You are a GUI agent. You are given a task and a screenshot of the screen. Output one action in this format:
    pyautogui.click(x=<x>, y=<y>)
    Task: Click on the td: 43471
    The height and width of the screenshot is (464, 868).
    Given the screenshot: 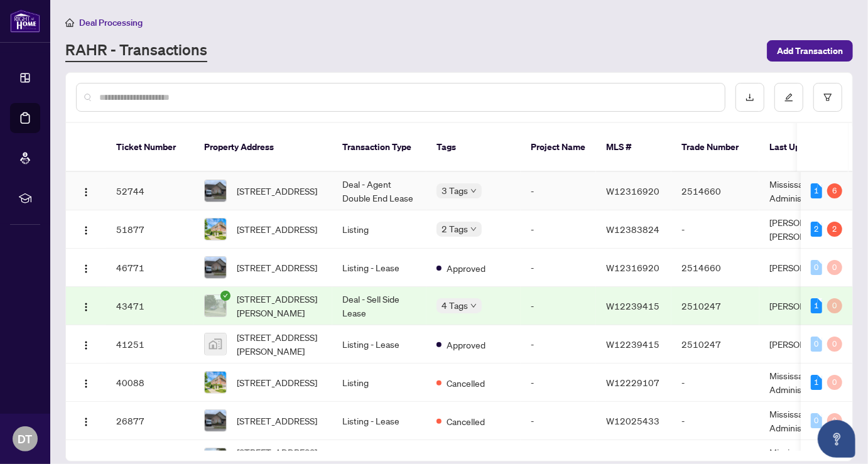 What is the action you would take?
    pyautogui.click(x=150, y=306)
    